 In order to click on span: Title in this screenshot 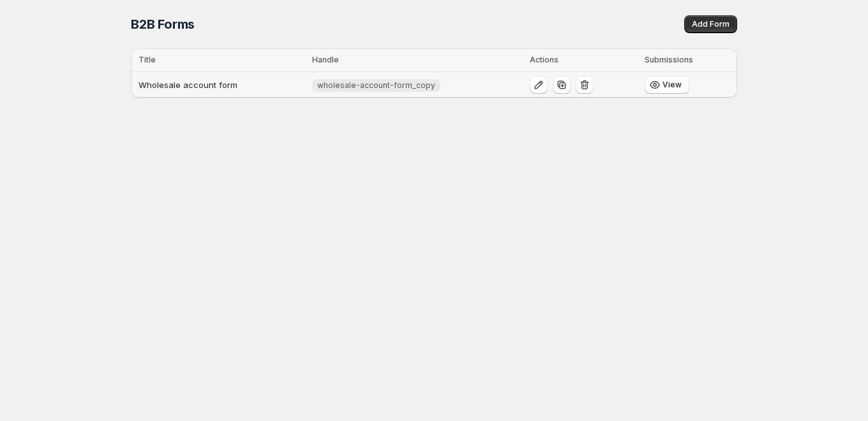, I will do `click(147, 59)`.